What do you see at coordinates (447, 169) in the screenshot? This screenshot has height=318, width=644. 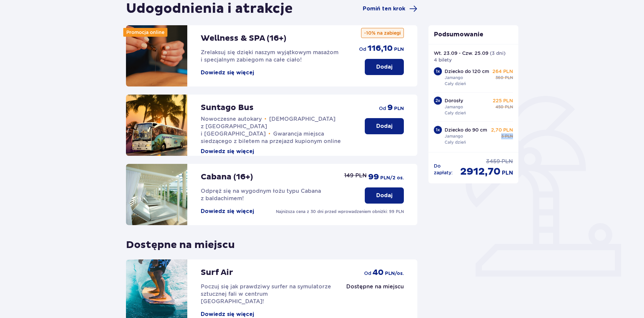 I see `p: Do zapłaty :` at bounding box center [447, 169].